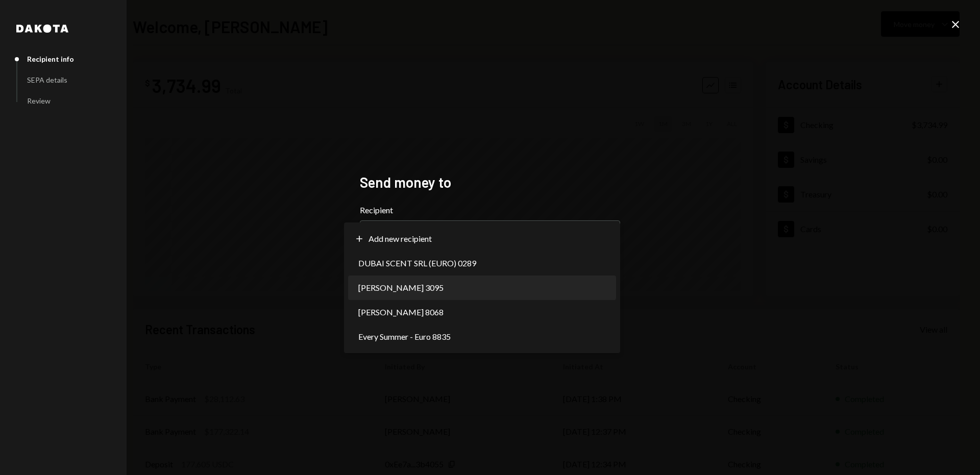 The height and width of the screenshot is (475, 980). Describe the element at coordinates (490, 210) in the screenshot. I see `label: Recipient` at that location.